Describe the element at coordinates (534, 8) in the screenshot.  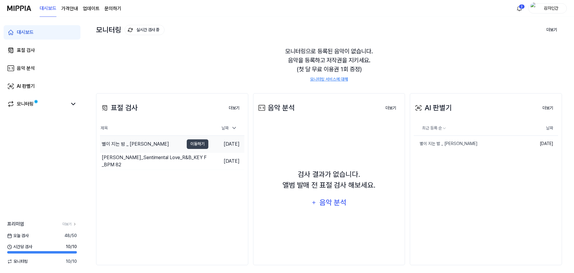
I see `img: profile` at that location.